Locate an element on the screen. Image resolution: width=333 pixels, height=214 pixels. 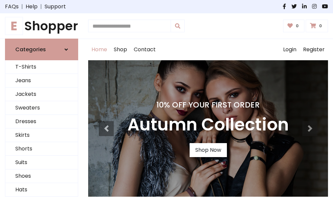
a: Shorts is located at coordinates (42, 149).